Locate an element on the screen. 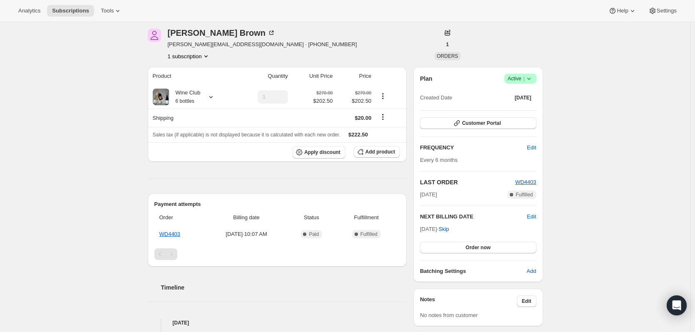 This screenshot has height=332, width=695. button: Add product is located at coordinates (377, 152).